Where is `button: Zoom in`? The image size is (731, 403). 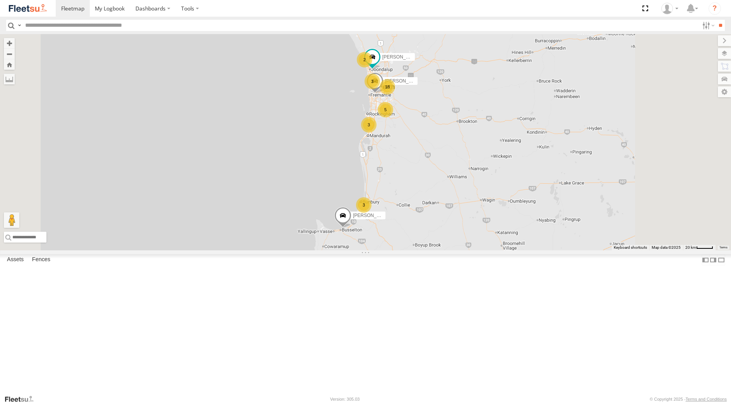
button: Zoom in is located at coordinates (9, 43).